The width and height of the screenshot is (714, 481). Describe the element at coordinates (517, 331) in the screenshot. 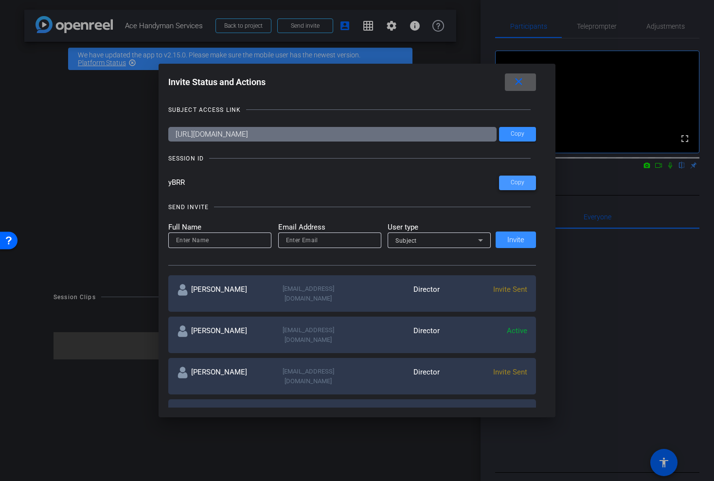

I see `span: Active` at that location.